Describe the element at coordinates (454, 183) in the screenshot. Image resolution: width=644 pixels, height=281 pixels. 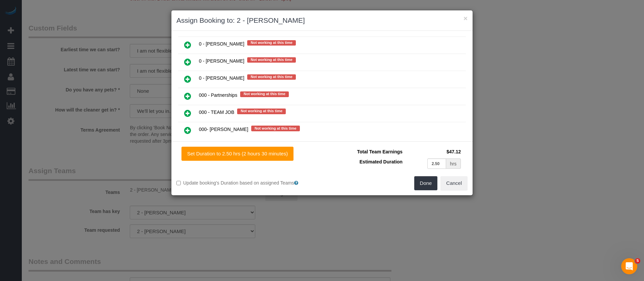
I see `button: Cancel` at that location.